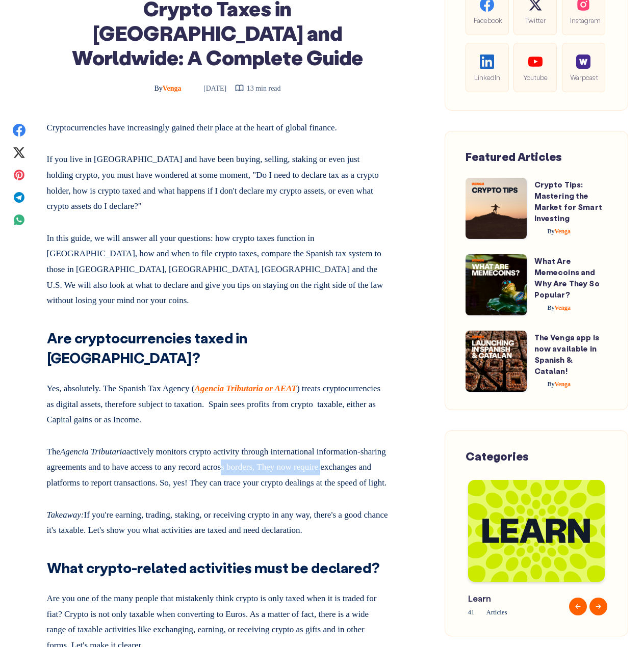 The height and width of the screenshot is (647, 644). Describe the element at coordinates (536, 531) in the screenshot. I see `img: Blog-Tag-Cover---Learn.png` at that location.